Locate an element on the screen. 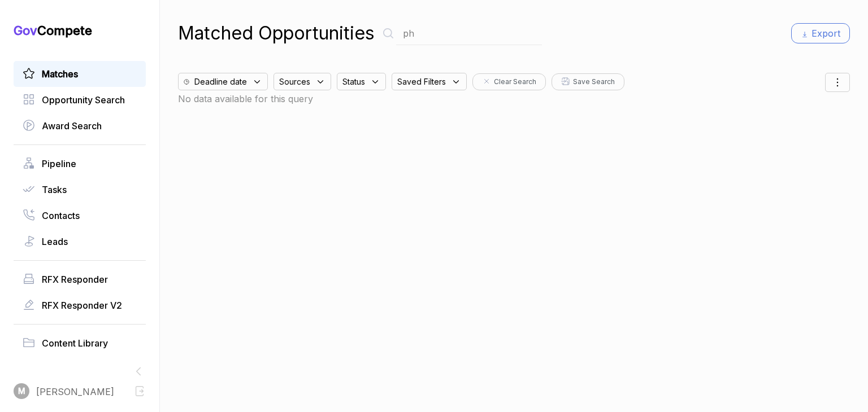  span: Clear Search is located at coordinates (515, 82).